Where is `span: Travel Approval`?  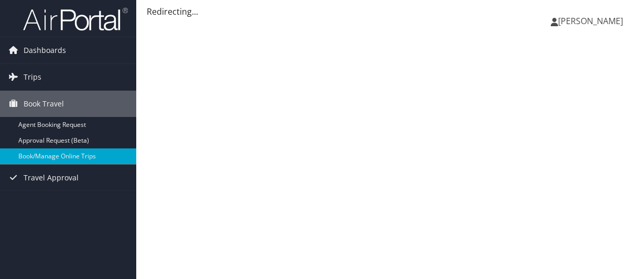
span: Travel Approval is located at coordinates (51, 178).